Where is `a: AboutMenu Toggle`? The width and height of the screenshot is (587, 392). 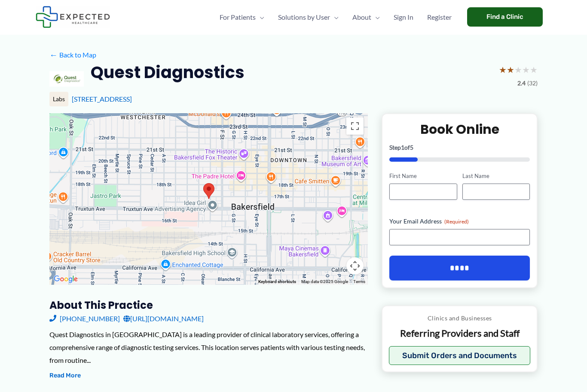
a: AboutMenu Toggle is located at coordinates (366, 17).